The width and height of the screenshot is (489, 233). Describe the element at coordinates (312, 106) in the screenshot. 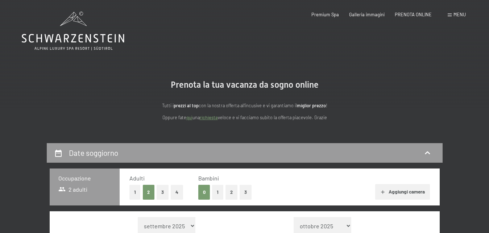

I see `strong: miglior prezzo` at that location.